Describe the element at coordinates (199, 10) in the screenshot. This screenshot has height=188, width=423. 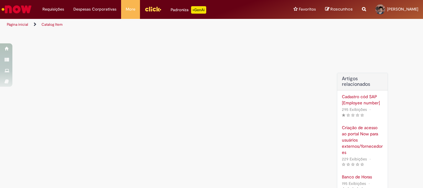
I see `p: +GenAi` at that location.